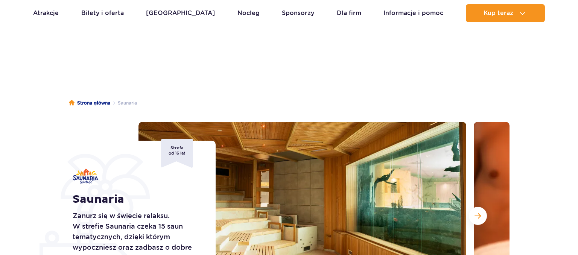 The image size is (578, 255). I want to click on a: Nocleg, so click(248, 13).